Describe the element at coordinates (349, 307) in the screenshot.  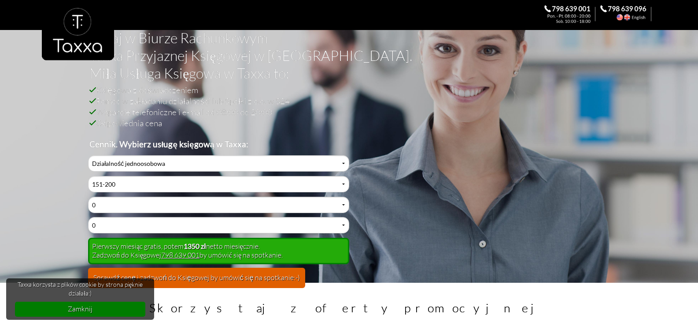
I see `h3: Skorzystaj z oferty promocyjnej` at that location.